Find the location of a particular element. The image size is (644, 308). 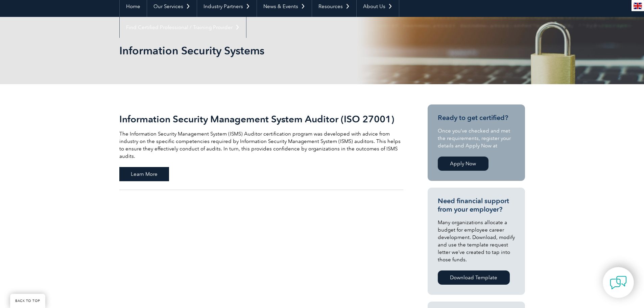

p: The Information Security Management System (ISMS) Auditor certification program was developed wit... is located at coordinates (262, 145).